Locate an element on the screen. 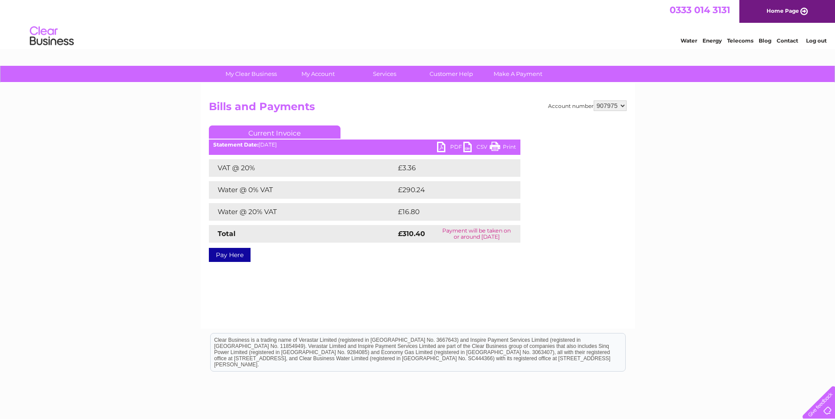 The image size is (835, 419). a: Water is located at coordinates (689, 40).